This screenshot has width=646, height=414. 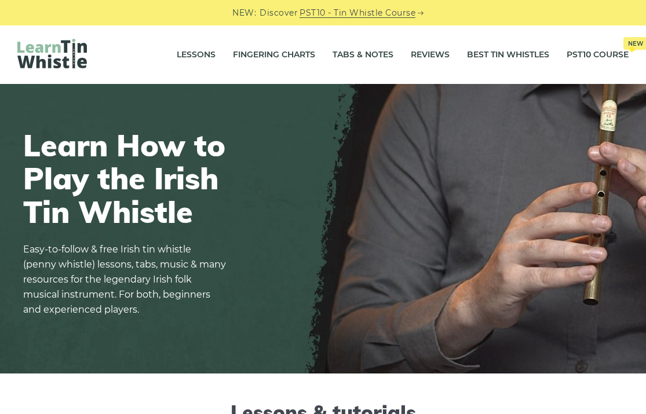 I want to click on h1: Learn How to Play the Irish Tin Whistle, so click(x=125, y=178).